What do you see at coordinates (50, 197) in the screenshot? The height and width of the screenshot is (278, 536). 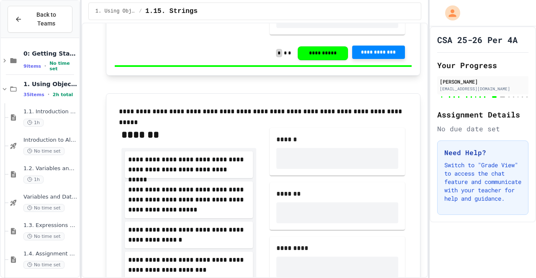 I see `span: Variables and Data Types - Quiz` at bounding box center [50, 197].